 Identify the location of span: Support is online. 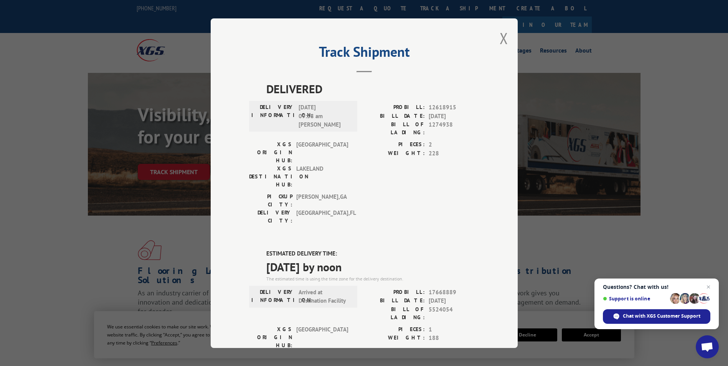
(635, 298).